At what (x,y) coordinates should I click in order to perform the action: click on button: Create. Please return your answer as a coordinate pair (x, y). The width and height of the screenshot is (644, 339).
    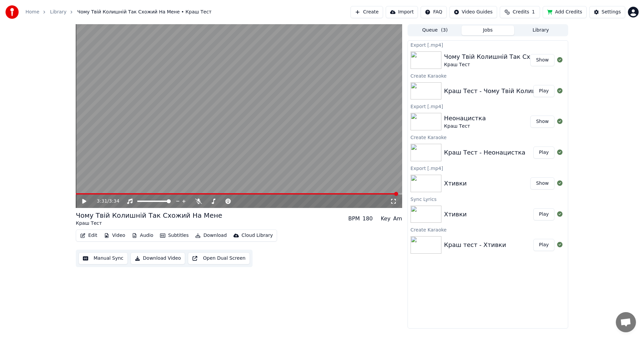
    Looking at the image, I should click on (366, 12).